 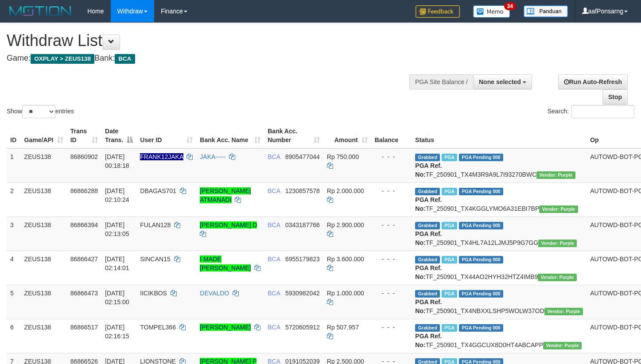 I want to click on img: MOTION_logo.png, so click(x=40, y=11).